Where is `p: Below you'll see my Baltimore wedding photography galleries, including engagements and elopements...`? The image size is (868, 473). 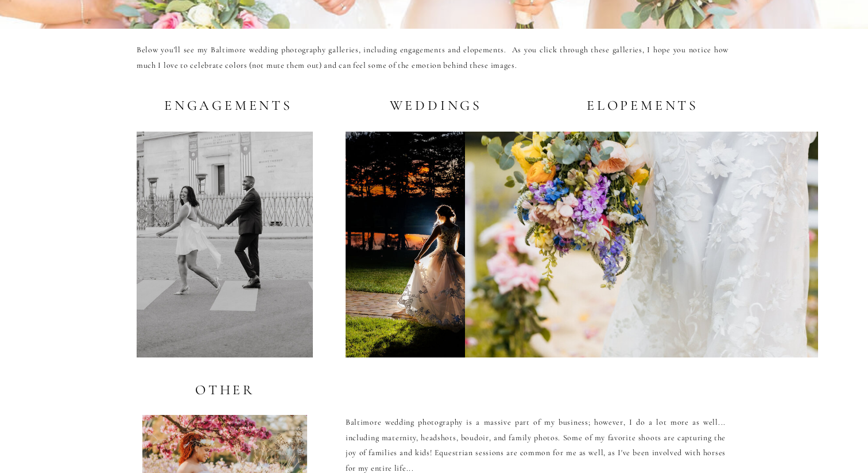
p: Below you'll see my Baltimore wedding photography galleries, including engagements and elopements... is located at coordinates (432, 60).